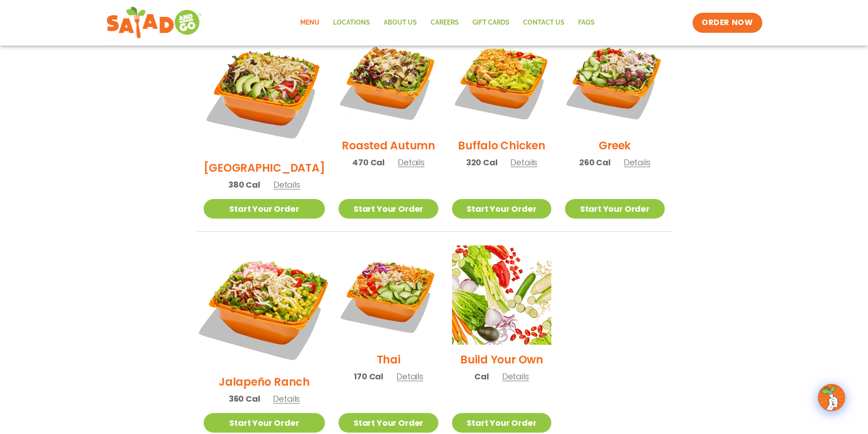 This screenshot has width=868, height=434. What do you see at coordinates (264, 382) in the screenshot?
I see `h2: Jalapeño Ranch` at bounding box center [264, 382].